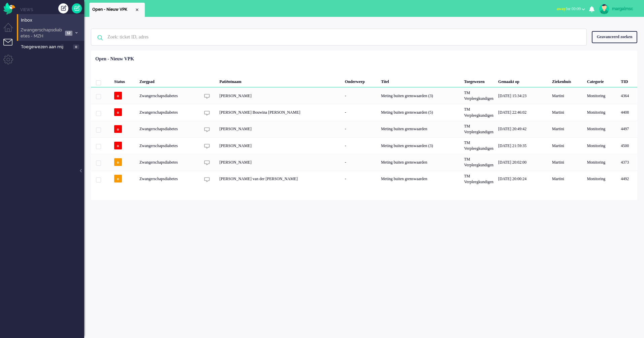  What do you see at coordinates (9, 7) in the screenshot?
I see `a: Omnidesk` at bounding box center [9, 7].